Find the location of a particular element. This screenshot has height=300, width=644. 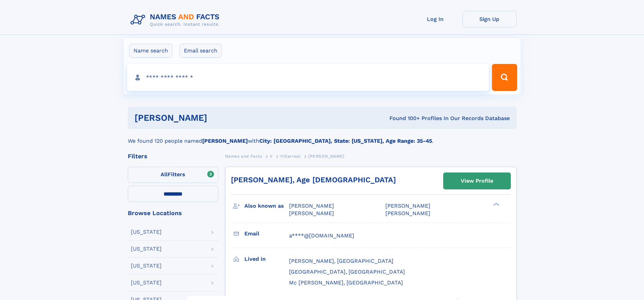

div: View Profile is located at coordinates (477, 181).